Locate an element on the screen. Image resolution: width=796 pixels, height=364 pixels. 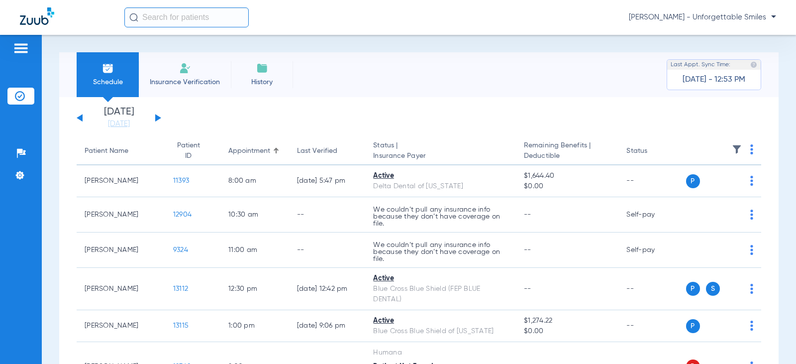
span: Last Appt. Sync Time: is located at coordinates (700, 65).